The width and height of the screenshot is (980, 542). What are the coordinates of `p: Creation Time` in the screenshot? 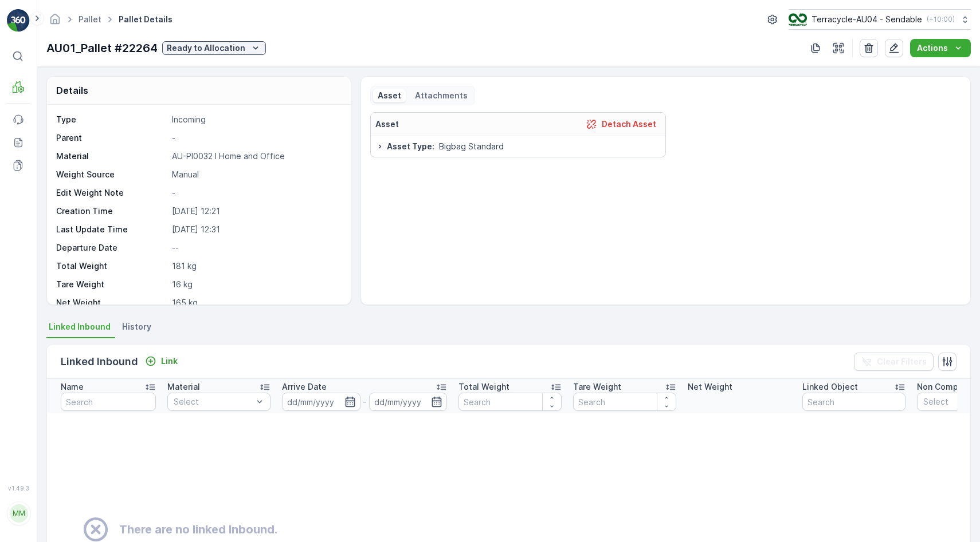 It's located at (112, 211).